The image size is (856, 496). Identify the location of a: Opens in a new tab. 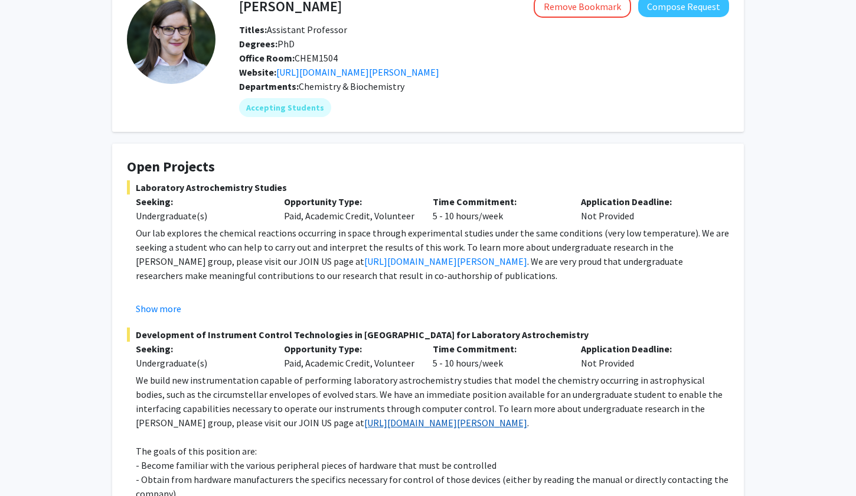
(358, 72).